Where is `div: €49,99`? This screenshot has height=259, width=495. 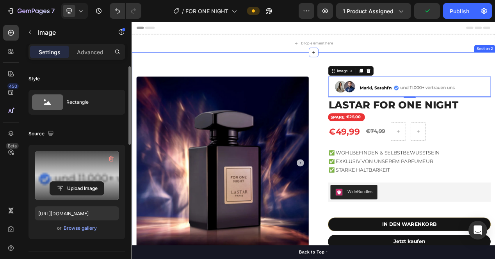 div: €49,99 is located at coordinates (274, 142).